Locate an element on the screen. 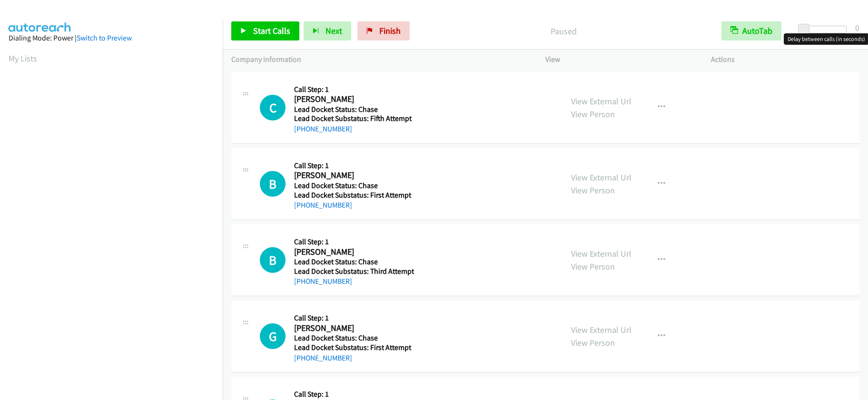  h5: Lead Docket Substatus: Fifth Attempt is located at coordinates (355, 119).